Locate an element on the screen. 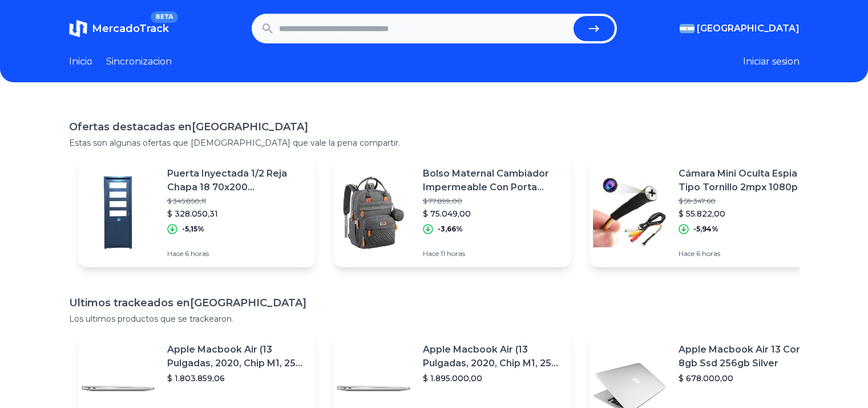  a: Featured imagePuerta Inyectada 1/2 Reja Chapa 18 70x200 Cocina/patio$ 345.850,11$ 328.050,31-5,15... is located at coordinates (197, 213).